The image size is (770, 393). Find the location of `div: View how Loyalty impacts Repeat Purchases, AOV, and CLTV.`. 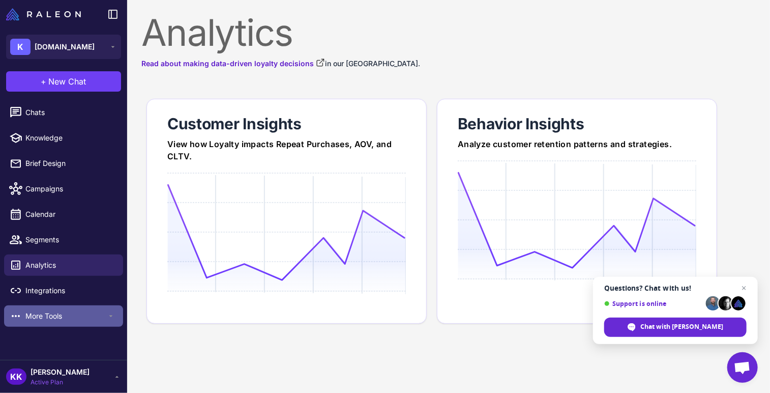

div: View how Loyalty impacts Repeat Purchases, AOV, and CLTV. is located at coordinates (286, 150).